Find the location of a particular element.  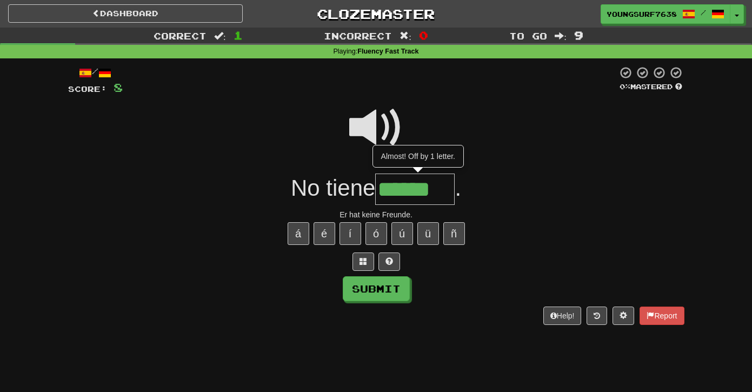

button: Submit is located at coordinates (376, 289).